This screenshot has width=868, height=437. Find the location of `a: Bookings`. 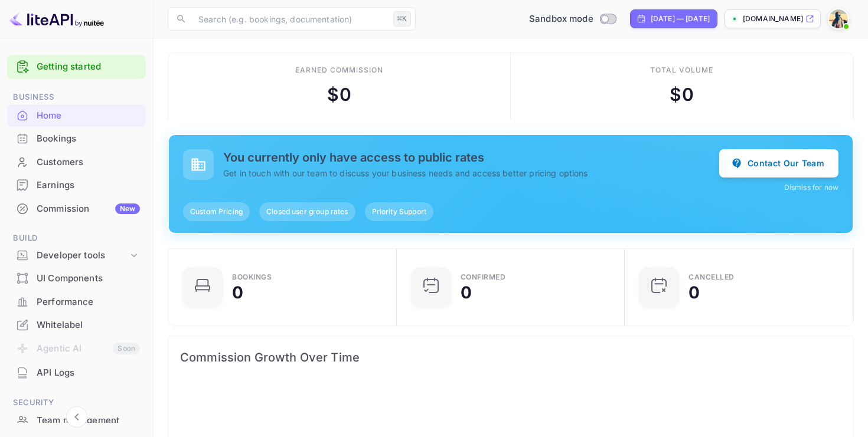

a: Bookings is located at coordinates (76, 138).